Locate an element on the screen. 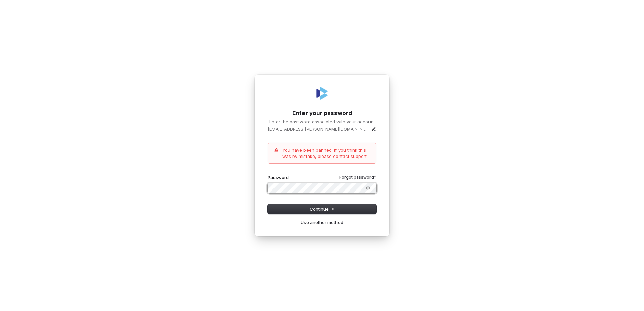 This screenshot has height=311, width=644. h1: Enter your password is located at coordinates (322, 113).